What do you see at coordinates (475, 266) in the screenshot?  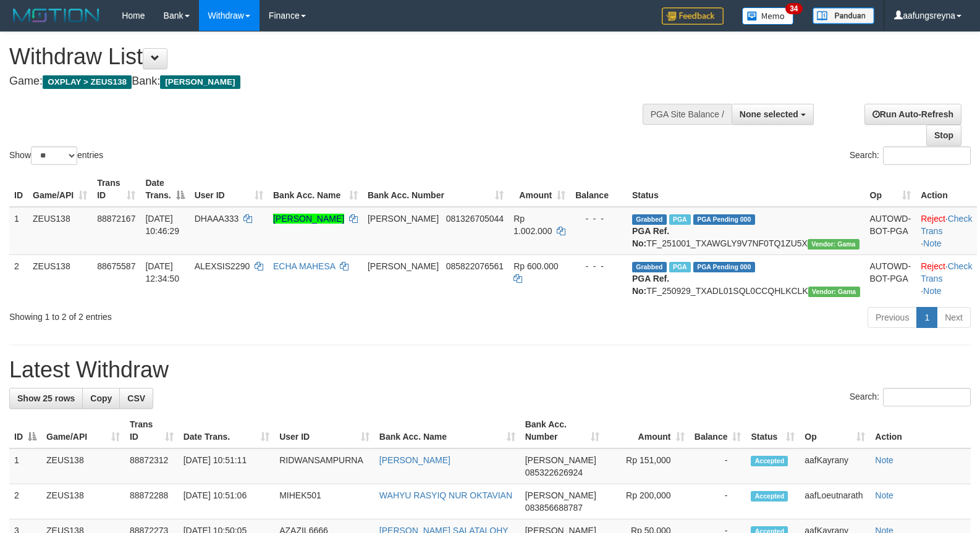 I see `span: Copy 085822076561 to clipboard` at bounding box center [475, 266].